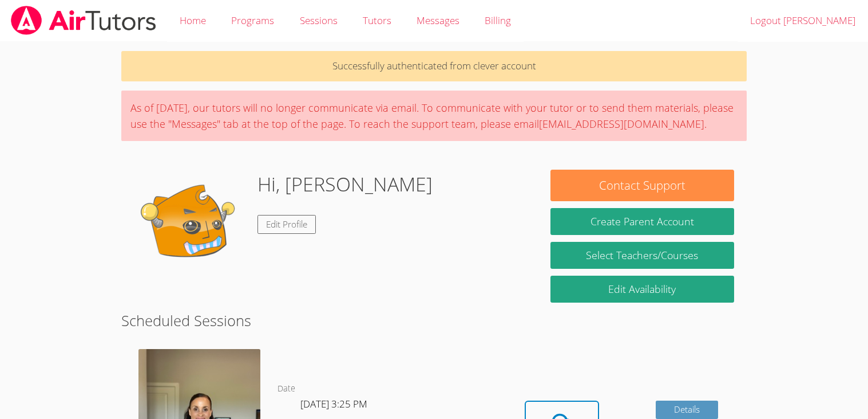 The height and width of the screenshot is (419, 868). What do you see at coordinates (643, 255) in the screenshot?
I see `a: Select Teachers/Courses` at bounding box center [643, 255].